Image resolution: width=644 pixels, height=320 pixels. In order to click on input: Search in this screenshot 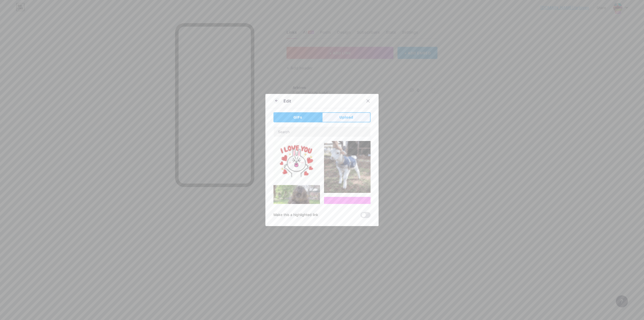, I will do `click(322, 131)`.